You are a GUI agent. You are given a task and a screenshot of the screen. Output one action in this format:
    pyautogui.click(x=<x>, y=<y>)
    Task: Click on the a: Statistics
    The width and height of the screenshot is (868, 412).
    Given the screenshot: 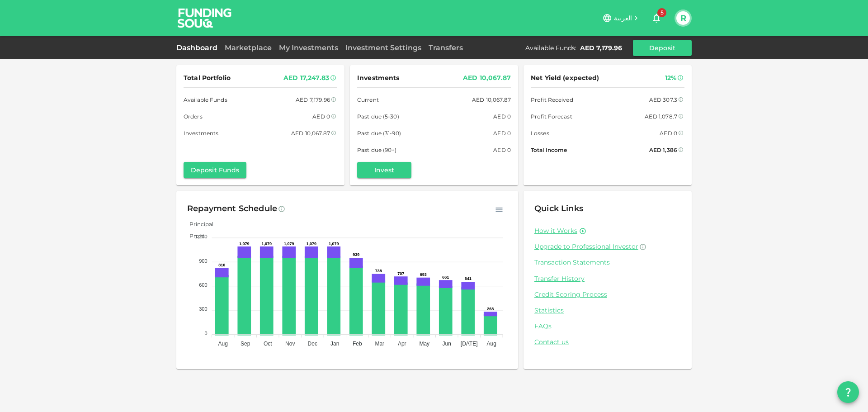 What is the action you would take?
    pyautogui.click(x=607, y=310)
    